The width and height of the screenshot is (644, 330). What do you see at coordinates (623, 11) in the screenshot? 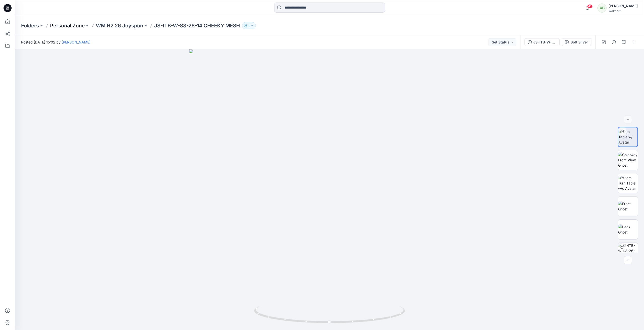
I see `div: Walmart` at bounding box center [623, 11].